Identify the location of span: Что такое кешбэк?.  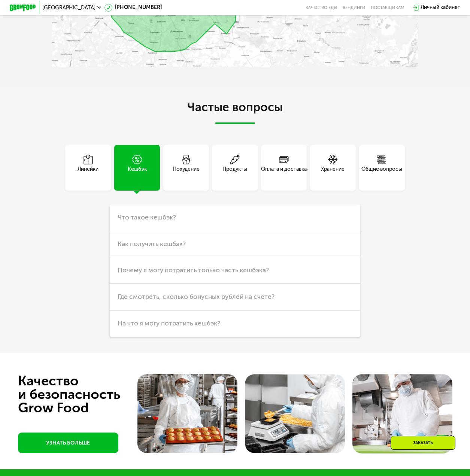
(147, 217).